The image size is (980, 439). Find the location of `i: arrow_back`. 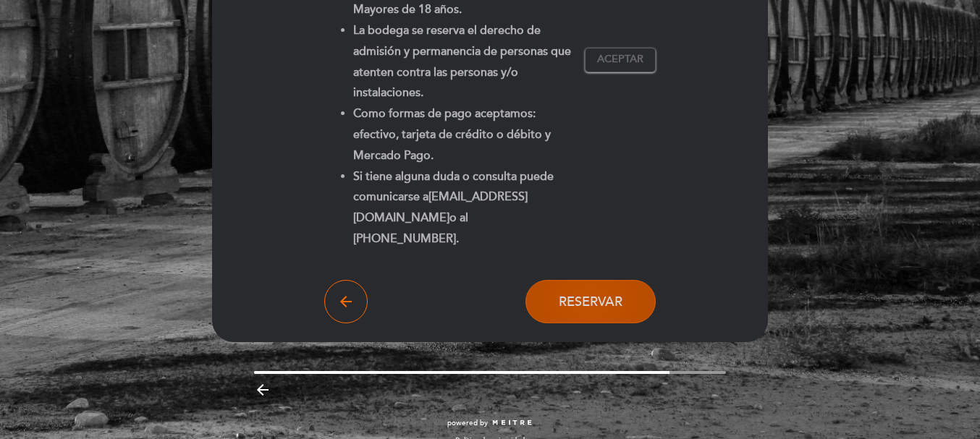

i: arrow_back is located at coordinates (346, 302).